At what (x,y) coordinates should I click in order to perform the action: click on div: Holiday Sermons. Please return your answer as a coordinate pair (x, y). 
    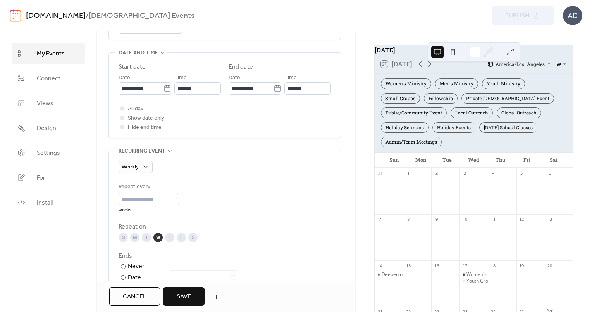
    Looking at the image, I should click on (405, 127).